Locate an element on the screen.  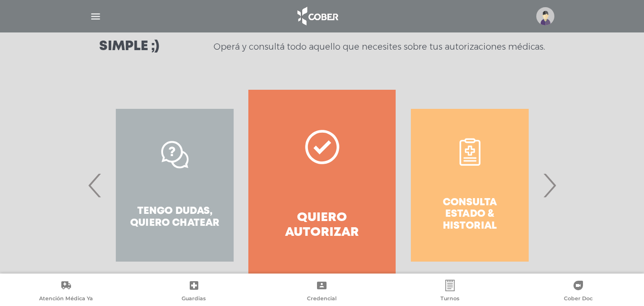
h4: Quiero autorizar is located at coordinates (322, 225).